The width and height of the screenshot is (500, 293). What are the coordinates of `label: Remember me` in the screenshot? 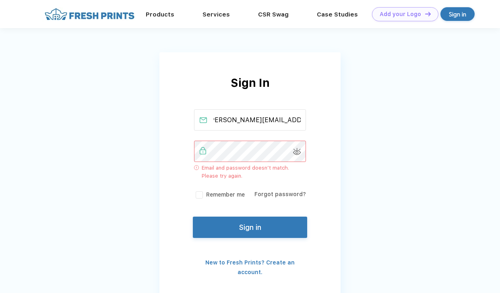 It's located at (219, 195).